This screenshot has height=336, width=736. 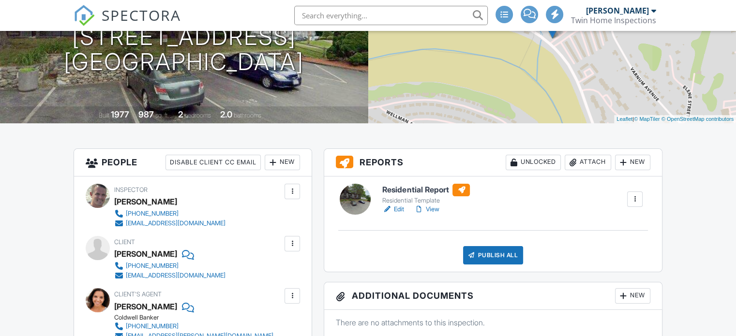 I want to click on h6: Residential Report, so click(x=426, y=190).